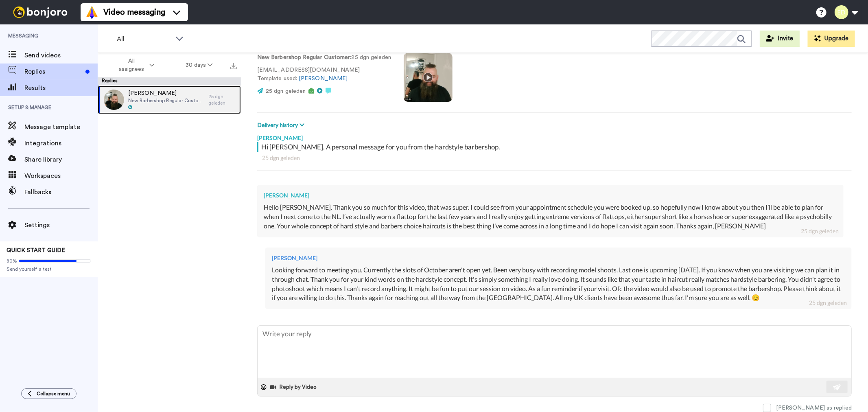 Image resolution: width=868 pixels, height=412 pixels. I want to click on span: Results, so click(61, 88).